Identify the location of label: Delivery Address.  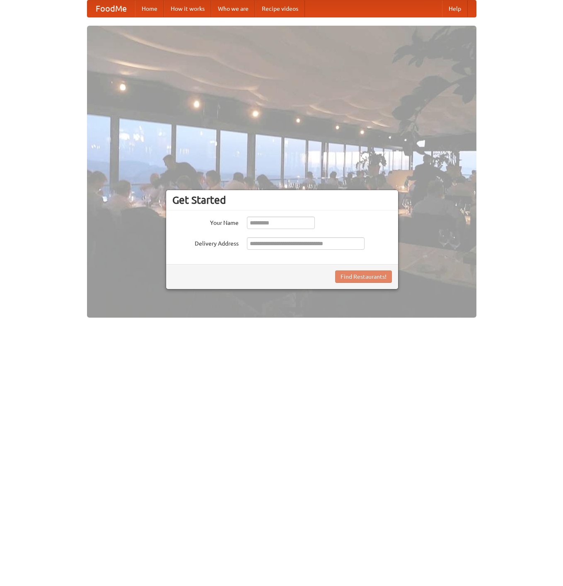
(205, 242).